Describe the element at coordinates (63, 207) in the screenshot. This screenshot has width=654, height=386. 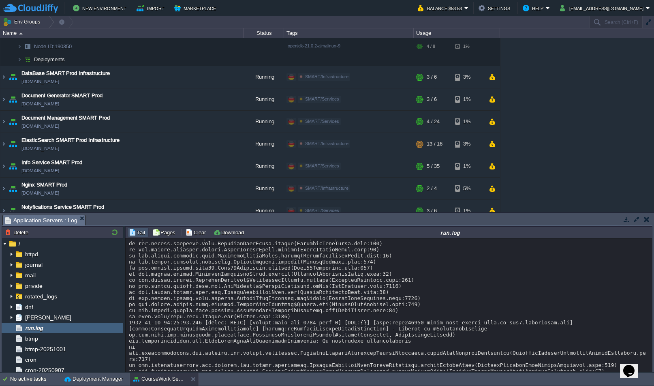
I see `a: Notyfications Service SMART Prod` at that location.